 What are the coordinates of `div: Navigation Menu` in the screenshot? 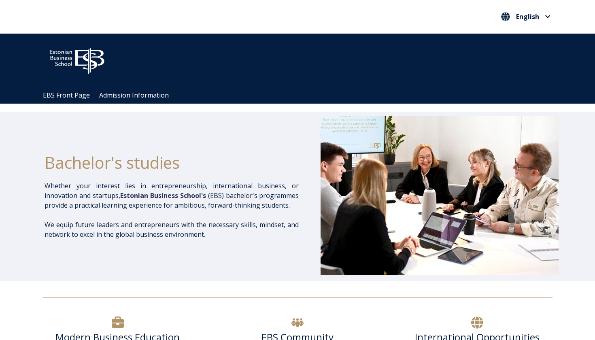 It's located at (301, 95).